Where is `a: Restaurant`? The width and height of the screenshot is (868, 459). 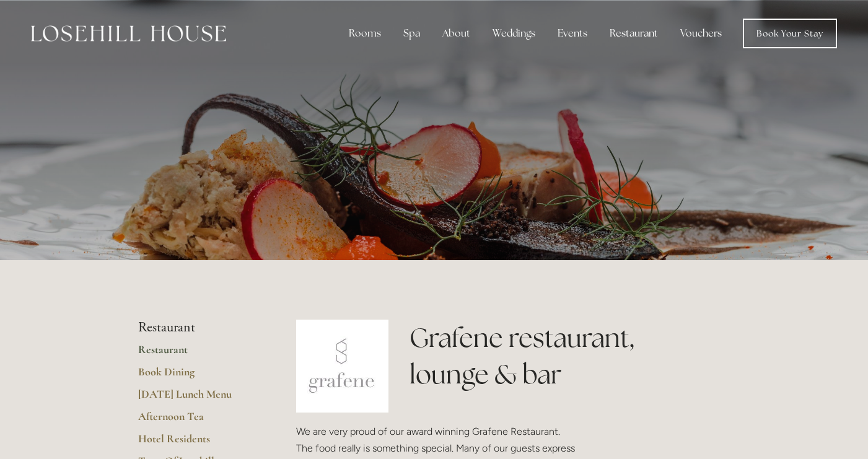
a: Restaurant is located at coordinates (197, 354).